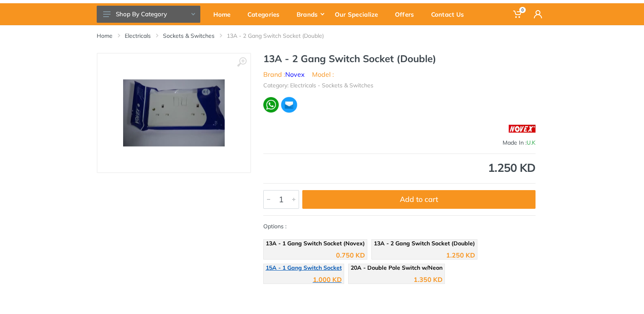 Image resolution: width=644 pixels, height=314 pixels. I want to click on button: Add to cart, so click(419, 200).